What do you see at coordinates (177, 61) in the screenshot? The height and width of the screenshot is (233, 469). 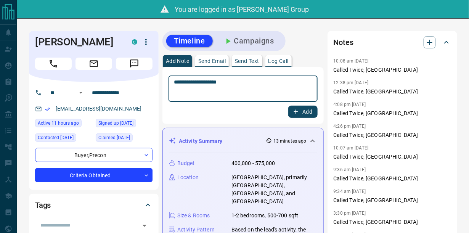 I see `p: Add Note` at bounding box center [177, 61].